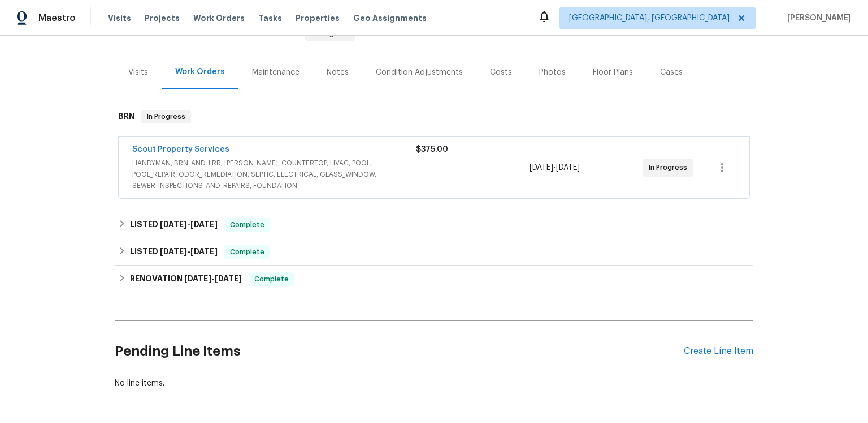  Describe the element at coordinates (276, 72) in the screenshot. I see `div: Maintenance` at that location.